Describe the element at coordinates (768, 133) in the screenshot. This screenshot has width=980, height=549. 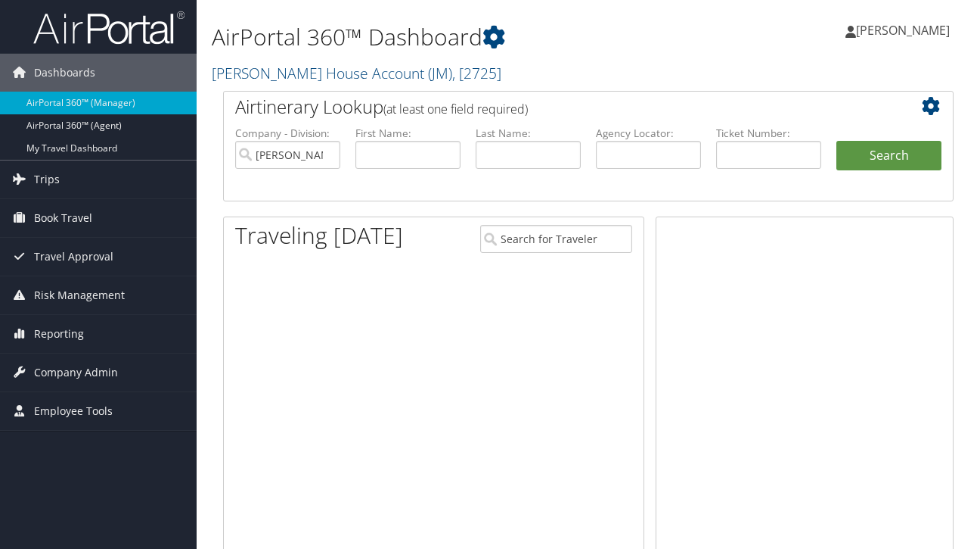
I see `label: Ticket Number:` at that location.